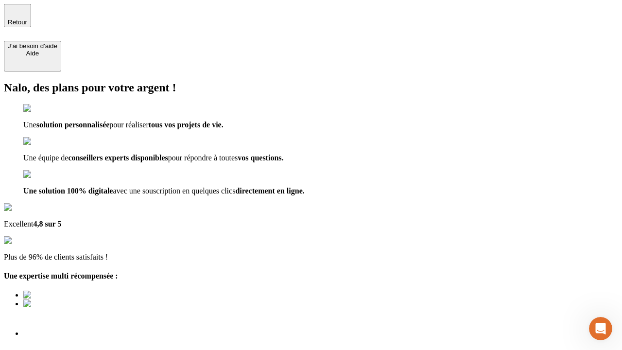 This screenshot has height=350, width=622. Describe the element at coordinates (18, 224) in the screenshot. I see `span: Excellent` at that location.